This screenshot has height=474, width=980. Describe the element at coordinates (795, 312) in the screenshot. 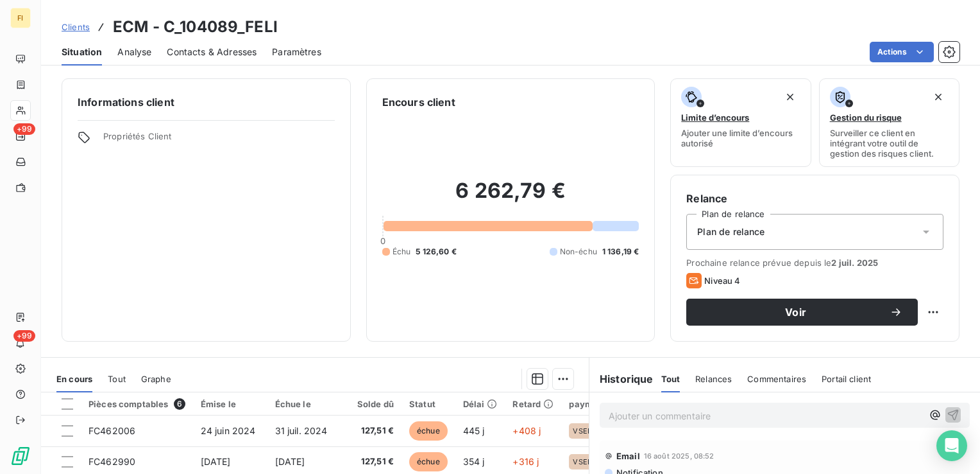

I see `span: Voir` at that location.